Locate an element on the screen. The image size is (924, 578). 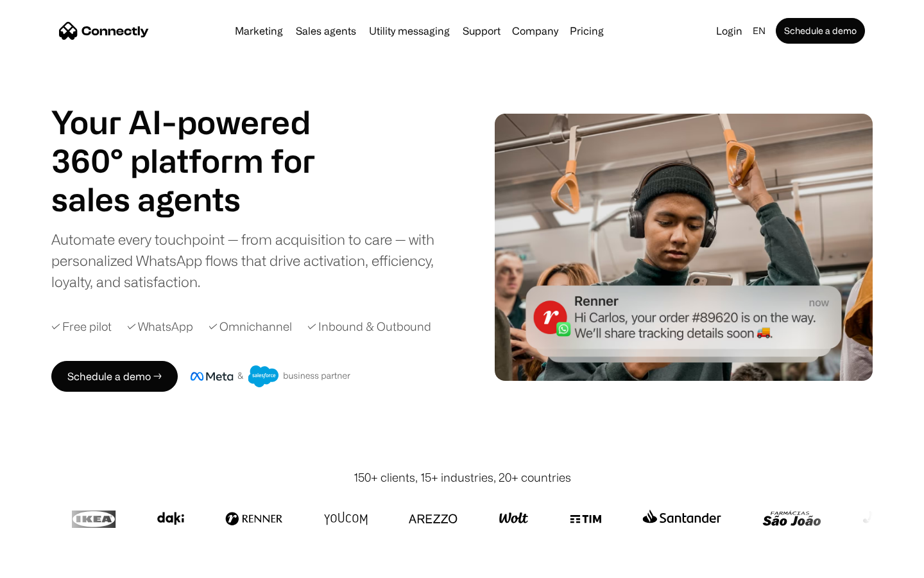
a: Schedule a demo is located at coordinates (820, 31).